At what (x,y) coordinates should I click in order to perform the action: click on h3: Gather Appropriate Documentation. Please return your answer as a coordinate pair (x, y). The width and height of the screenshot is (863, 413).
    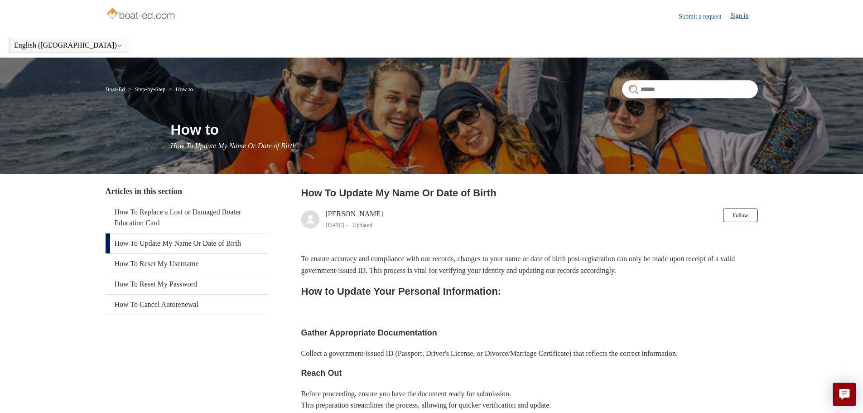
    Looking at the image, I should click on (530, 333).